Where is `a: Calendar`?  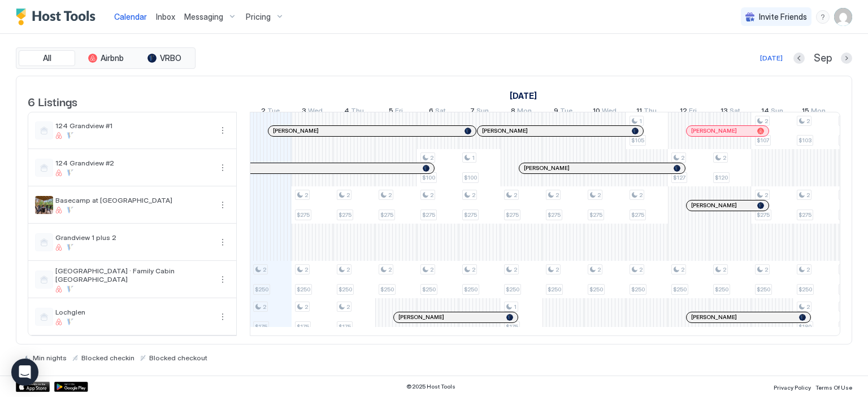
a: Calendar is located at coordinates (131, 17).